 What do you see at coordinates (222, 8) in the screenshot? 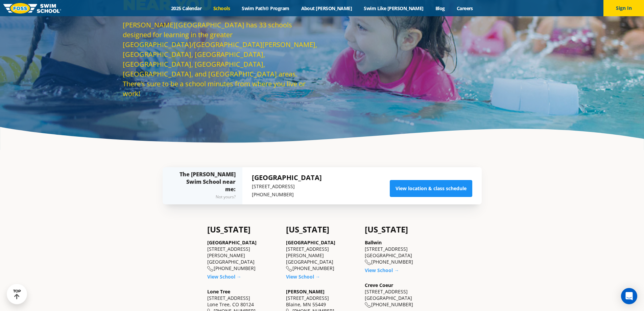
I see `a: Schools` at bounding box center [222, 8].